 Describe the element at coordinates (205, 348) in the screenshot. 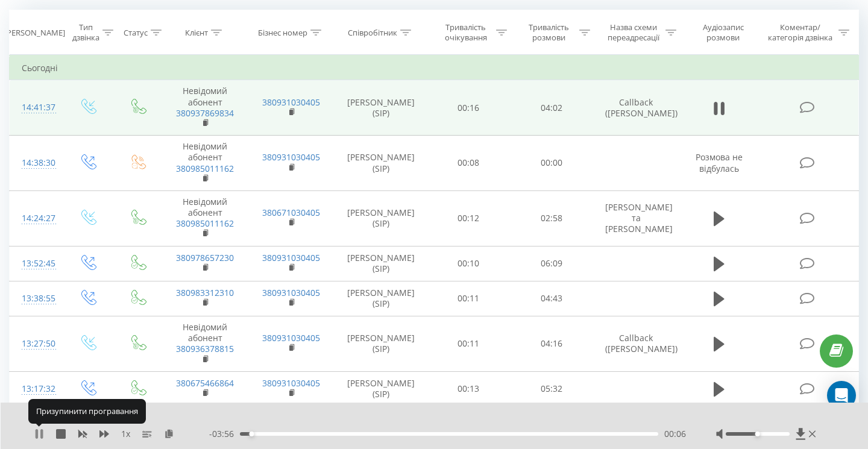

I see `a: 380936378815` at that location.